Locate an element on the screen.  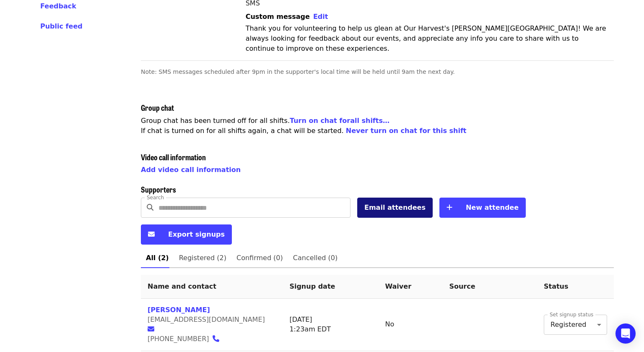
span: Public feed is located at coordinates (61, 26).